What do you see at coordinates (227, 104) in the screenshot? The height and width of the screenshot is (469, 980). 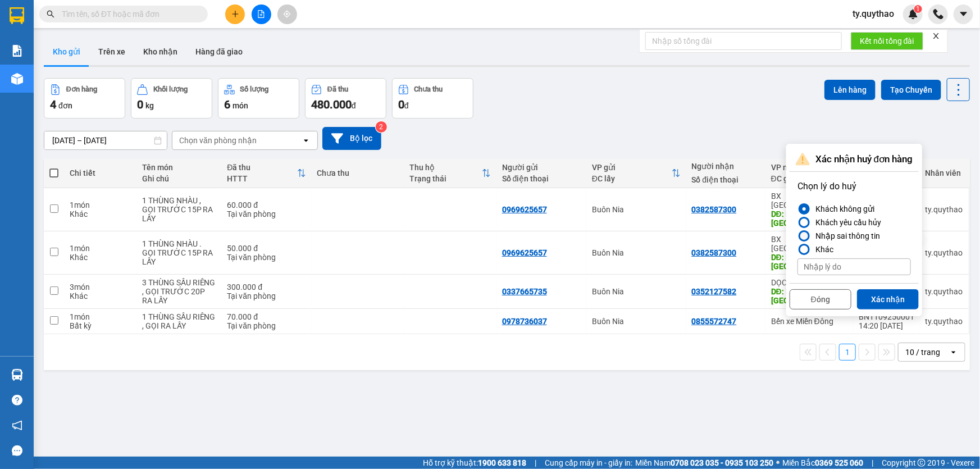 I see `span: 6` at bounding box center [227, 104].